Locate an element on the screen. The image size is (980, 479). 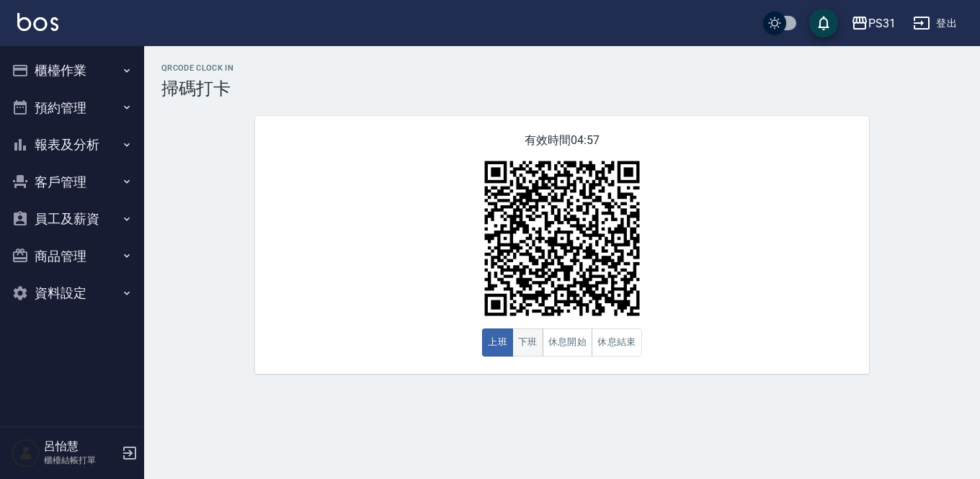
button: 登出 is located at coordinates (935, 23).